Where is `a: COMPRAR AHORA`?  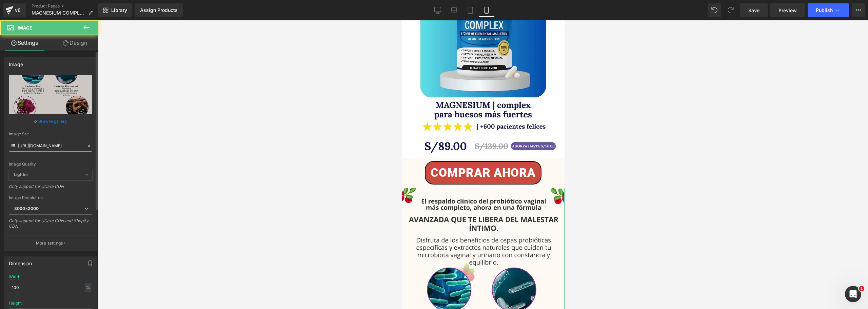
a: COMPRAR AHORA is located at coordinates (81, 152).